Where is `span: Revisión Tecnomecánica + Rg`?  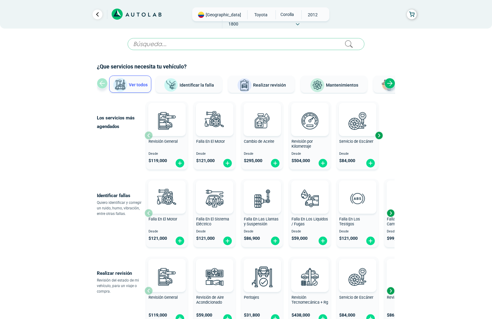
span: Revisión Tecnomecánica + Rg is located at coordinates (309, 300).